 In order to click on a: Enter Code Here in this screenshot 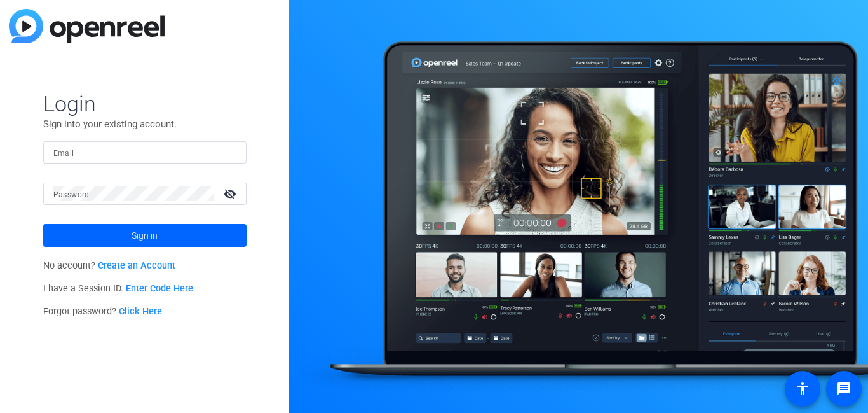, I will do `click(160, 288)`.